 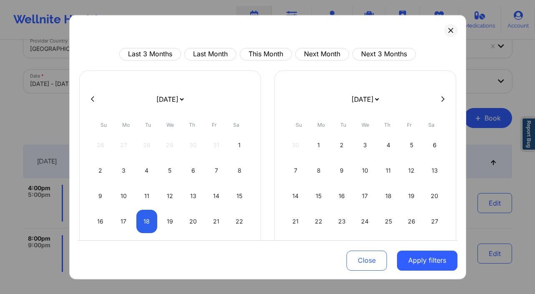 I want to click on div: Mon Nov 10 2025, so click(x=123, y=196).